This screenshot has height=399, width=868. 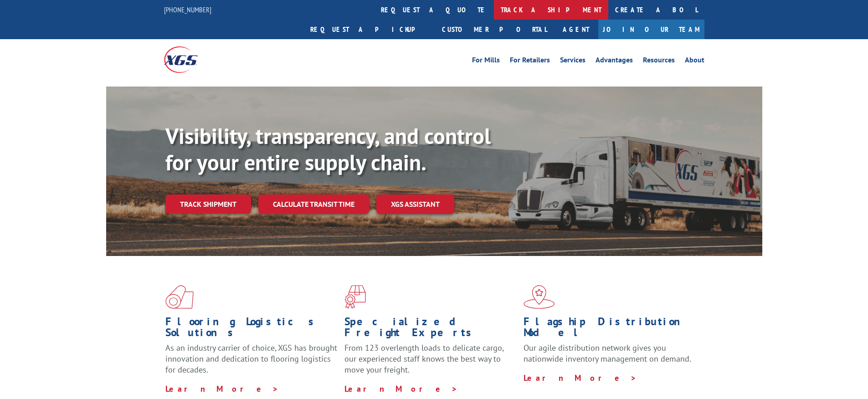 What do you see at coordinates (415, 204) in the screenshot?
I see `a: XGS ASSISTANT` at bounding box center [415, 204].